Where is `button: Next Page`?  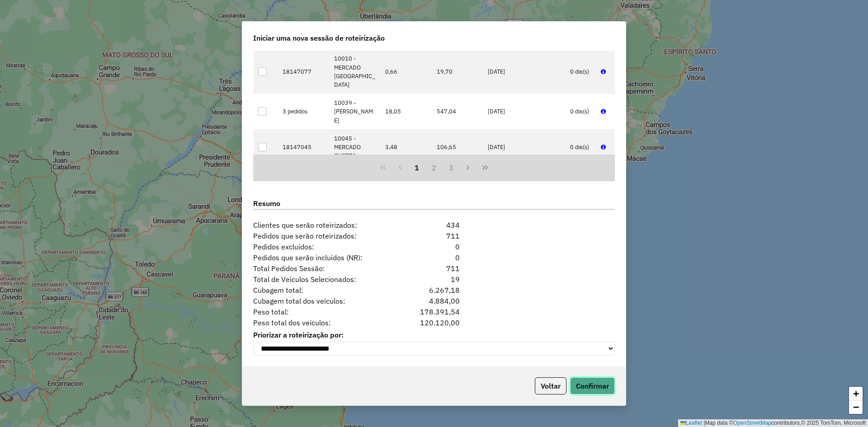 button: Next Page is located at coordinates (468, 168).